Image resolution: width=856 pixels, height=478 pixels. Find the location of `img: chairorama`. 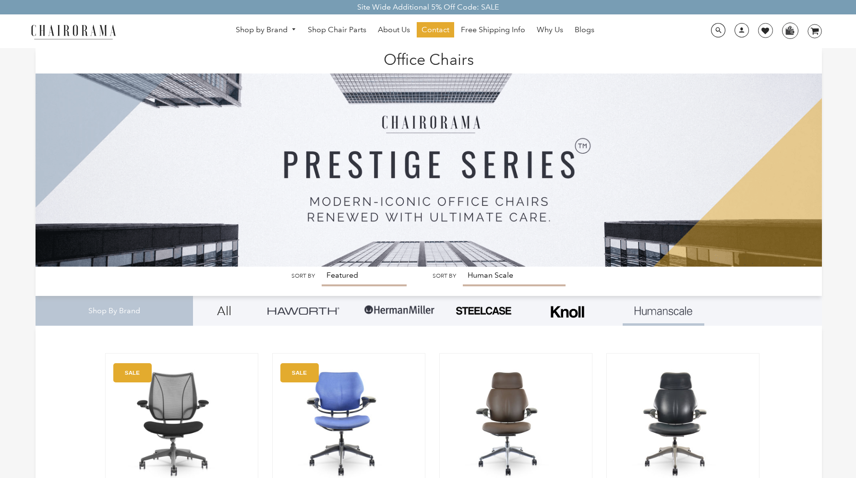

img: chairorama is located at coordinates (73, 31).